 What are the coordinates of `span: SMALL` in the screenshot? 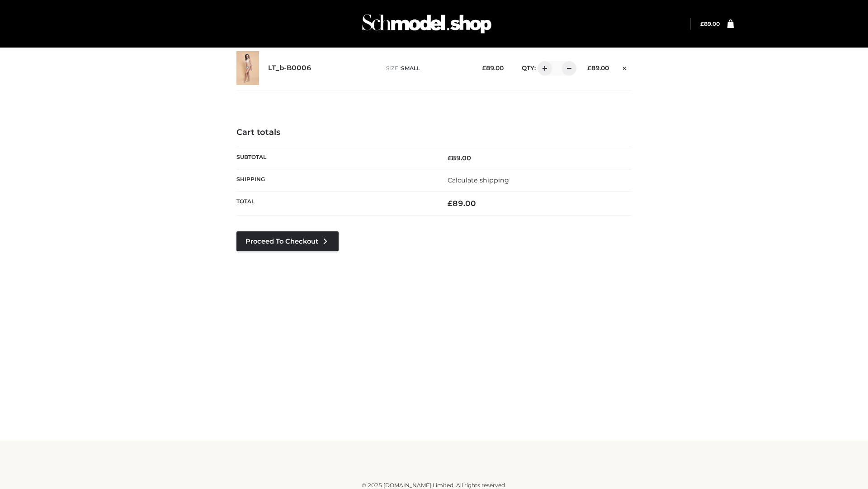 It's located at (411, 68).